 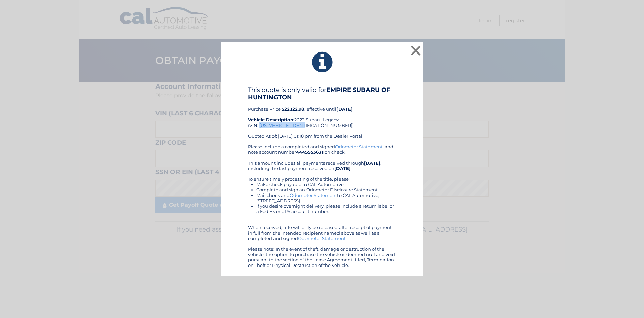 I want to click on li: Make check payable to CAL Automotive, so click(x=326, y=185).